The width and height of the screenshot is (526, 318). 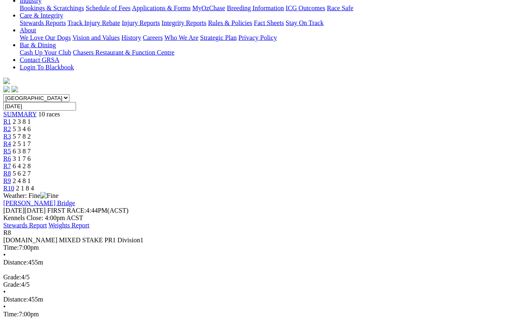 I want to click on a: SUMMARY, so click(x=20, y=114).